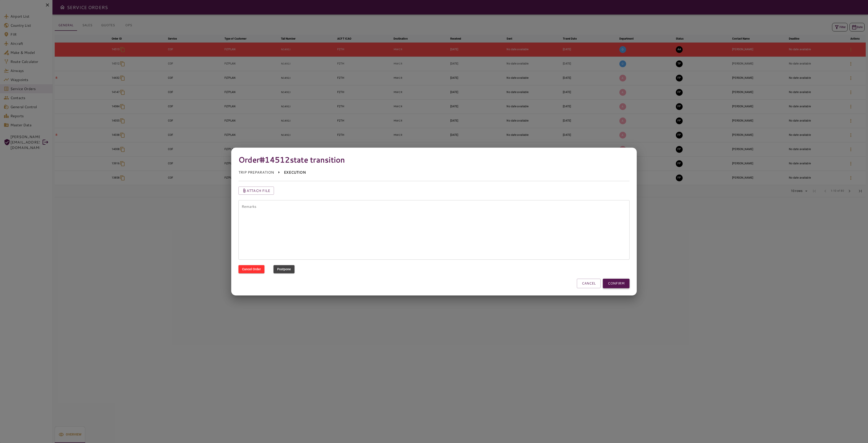 This screenshot has height=443, width=868. Describe the element at coordinates (616, 283) in the screenshot. I see `button: CONFIRM` at that location.